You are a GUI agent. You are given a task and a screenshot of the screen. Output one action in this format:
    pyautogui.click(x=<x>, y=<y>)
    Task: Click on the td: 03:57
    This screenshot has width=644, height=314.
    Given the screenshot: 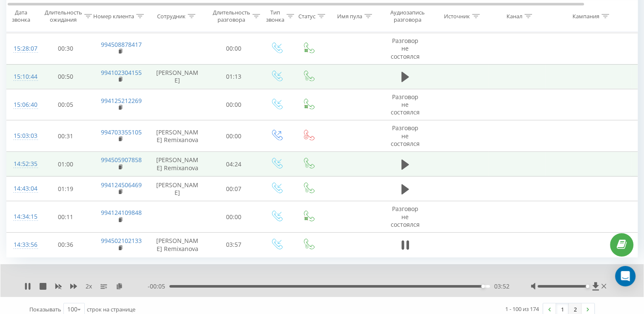 What is the action you would take?
    pyautogui.click(x=234, y=244)
    